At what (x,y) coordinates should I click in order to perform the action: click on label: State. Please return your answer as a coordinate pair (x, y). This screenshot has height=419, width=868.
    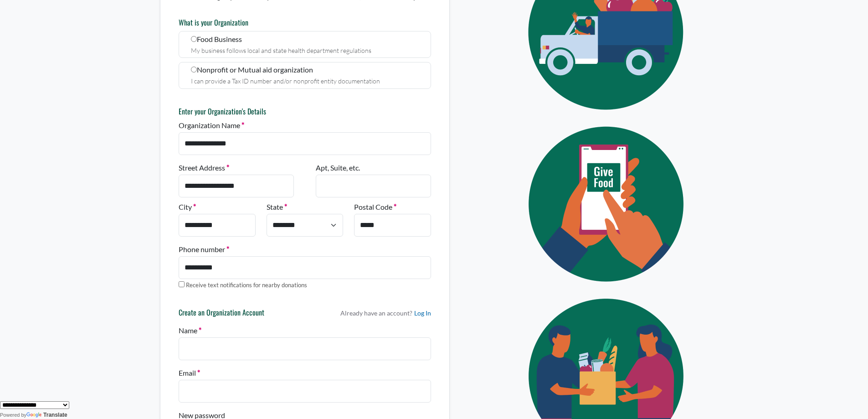
    Looking at the image, I should click on (277, 207).